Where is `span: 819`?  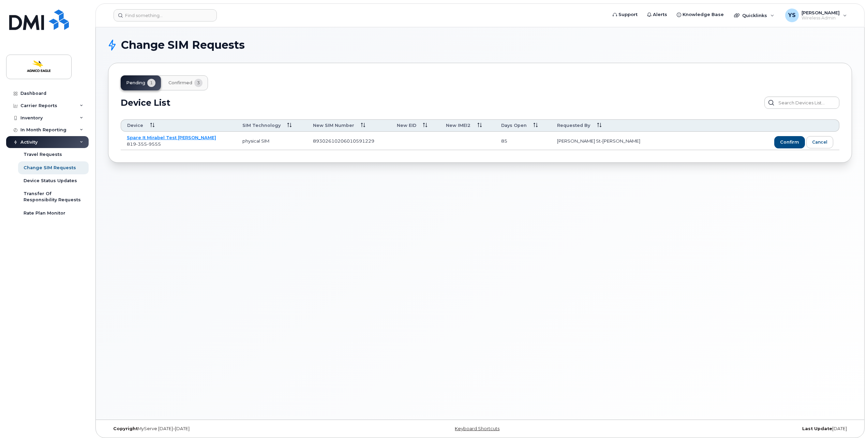
span: 819 is located at coordinates (144, 144).